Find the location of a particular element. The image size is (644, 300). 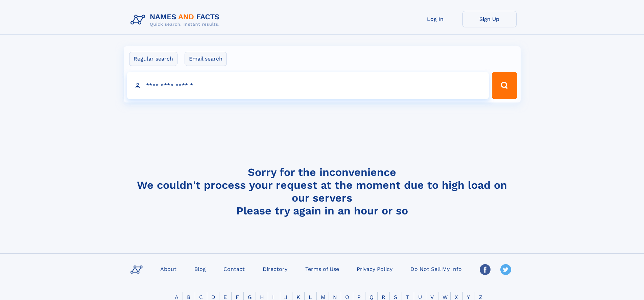

a: Privacy Policy is located at coordinates (375, 269).